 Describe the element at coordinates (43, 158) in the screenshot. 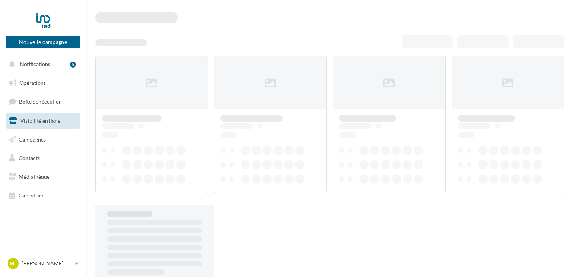

I see `a: Contacts` at that location.